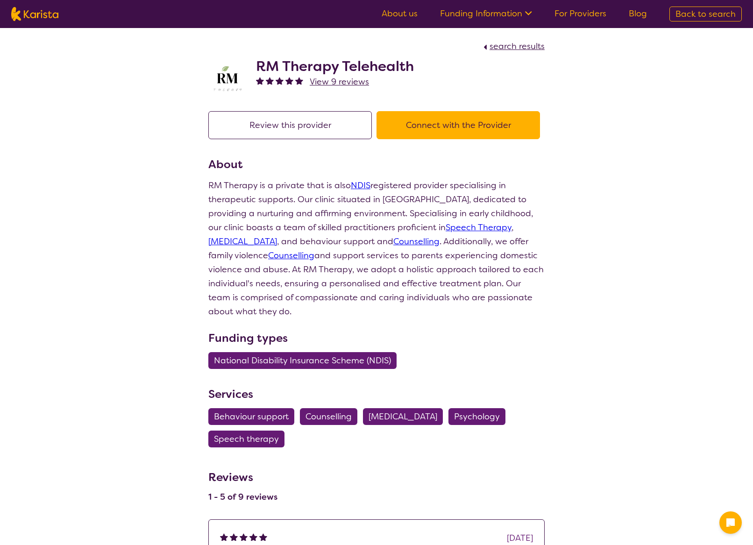  I want to click on h3: About, so click(376, 164).